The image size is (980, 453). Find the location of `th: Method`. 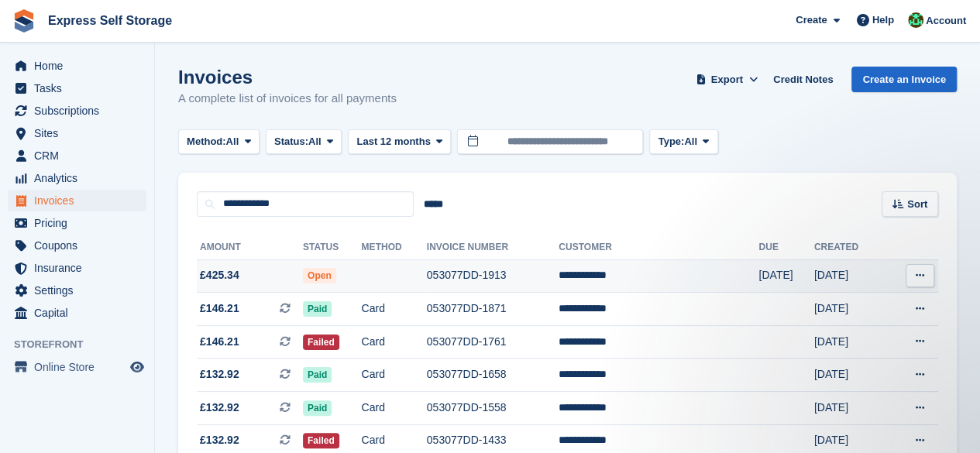

th: Method is located at coordinates (394, 248).